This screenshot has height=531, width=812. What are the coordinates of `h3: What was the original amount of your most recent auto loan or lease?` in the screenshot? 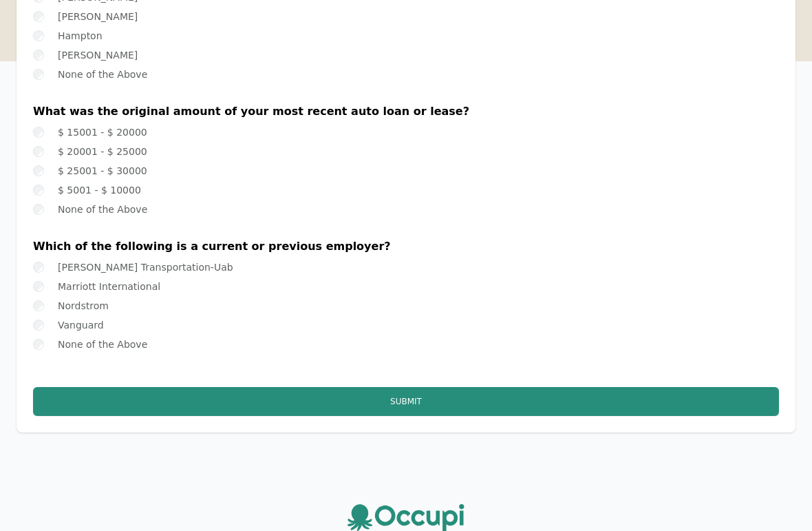 It's located at (406, 112).